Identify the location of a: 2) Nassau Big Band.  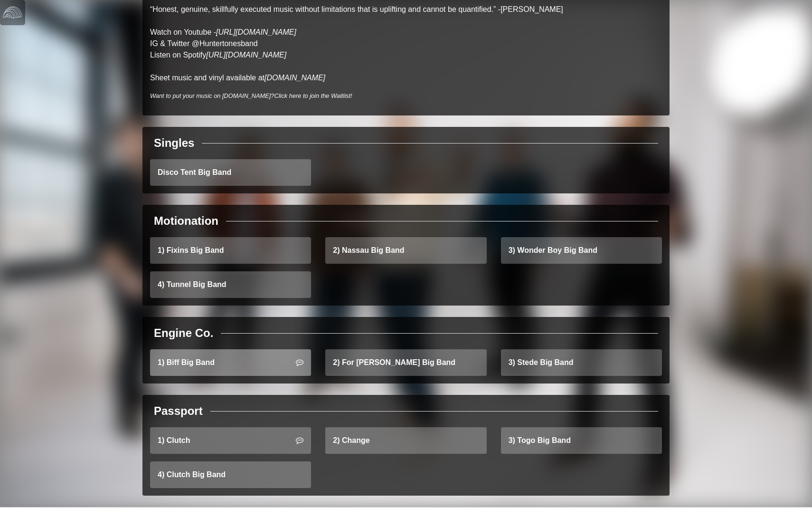
(406, 250).